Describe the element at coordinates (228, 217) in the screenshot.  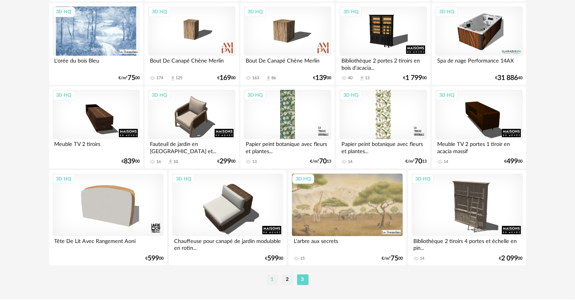
I see `a: 3D HQ Chauffeuse pour canapé de jardin modulable en rotin... €59900` at that location.